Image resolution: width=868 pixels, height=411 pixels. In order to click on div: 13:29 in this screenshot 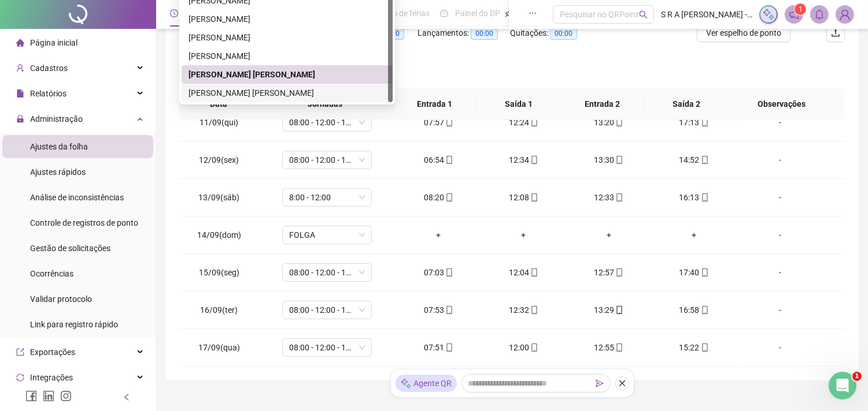, I will do `click(608, 310)`.